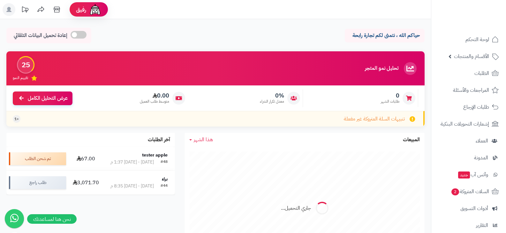  What do you see at coordinates (469, 158) in the screenshot?
I see `a: المدونة` at bounding box center [469, 158].